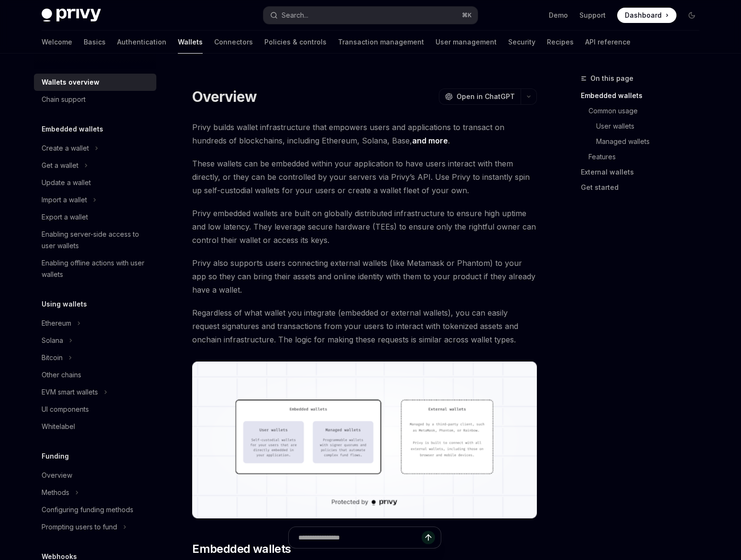 The width and height of the screenshot is (741, 560). What do you see at coordinates (64, 200) in the screenshot?
I see `div: Import a wallet` at bounding box center [64, 200].